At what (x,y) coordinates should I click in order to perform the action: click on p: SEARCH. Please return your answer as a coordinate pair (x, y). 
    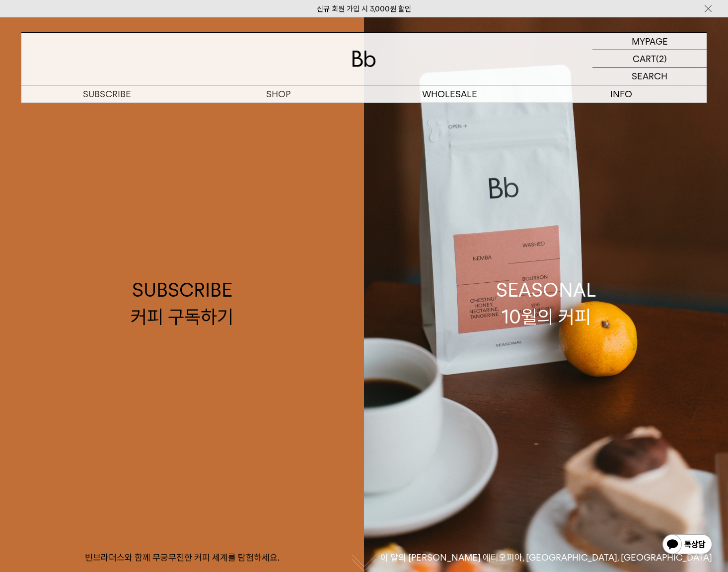
    Looking at the image, I should click on (650, 76).